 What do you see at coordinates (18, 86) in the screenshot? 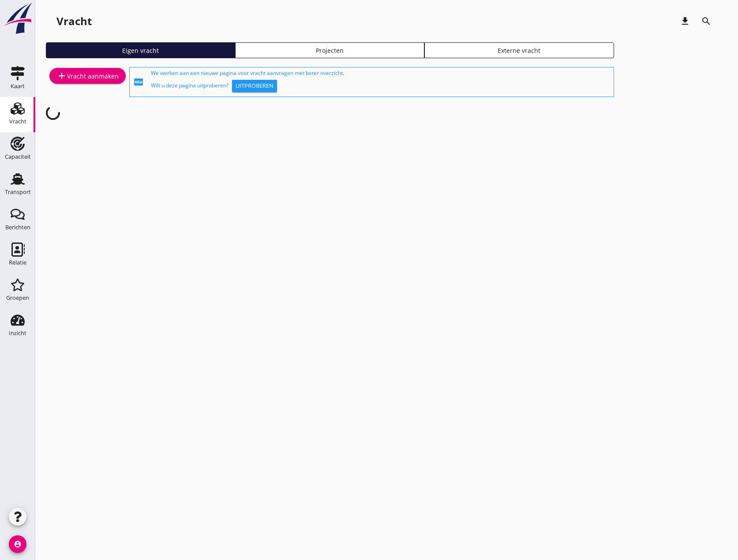
I see `div: Kaart` at bounding box center [18, 86].